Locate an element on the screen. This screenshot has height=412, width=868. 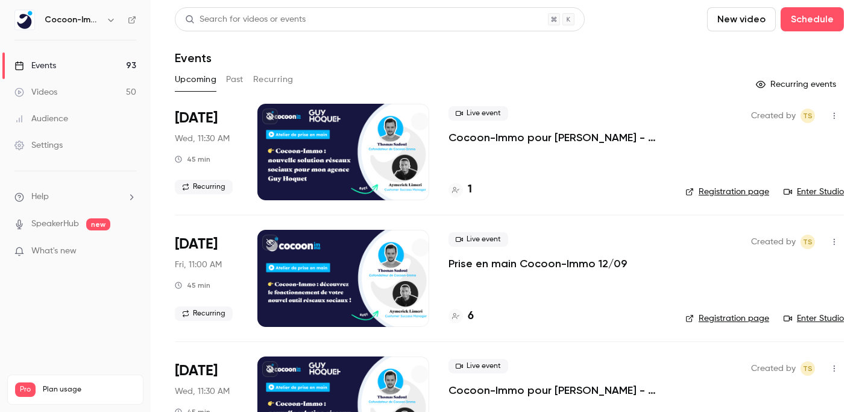
span: Fri, 11:00 AM is located at coordinates (198, 265).